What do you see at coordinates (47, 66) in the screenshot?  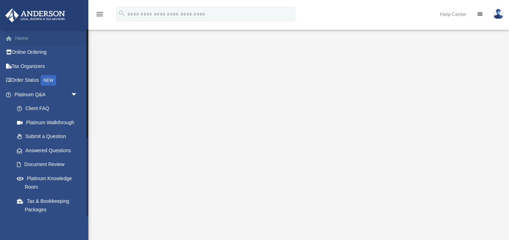 I see `a: Tax Organizers` at bounding box center [47, 66].